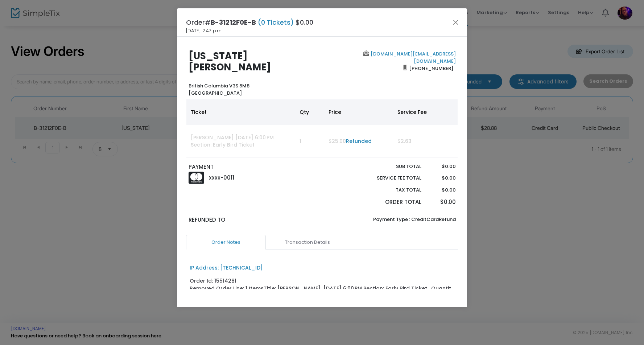 This screenshot has height=345, width=644. I want to click on p: Service Fee Total, so click(391, 178).